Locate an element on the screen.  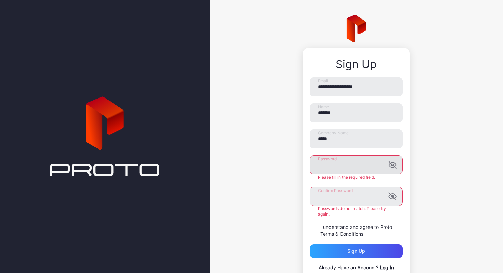
div: Please fill in the required field. is located at coordinates (356, 177).